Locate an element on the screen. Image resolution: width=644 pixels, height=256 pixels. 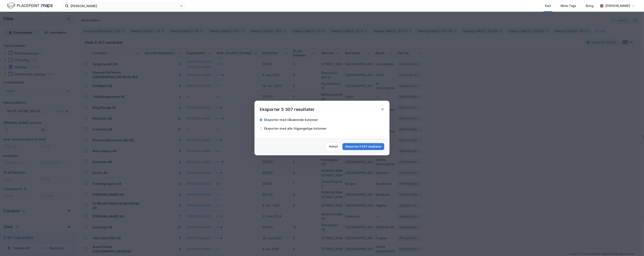
div: Kart is located at coordinates (548, 6).